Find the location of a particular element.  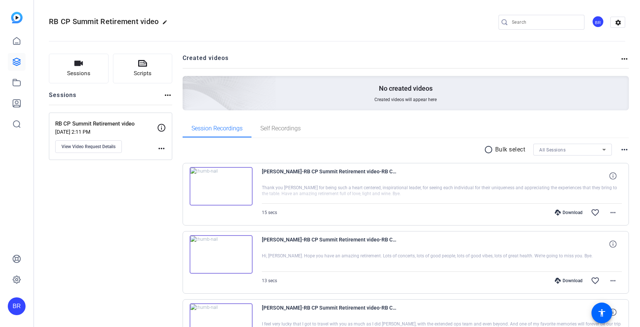

span: 13 secs is located at coordinates (269, 281).